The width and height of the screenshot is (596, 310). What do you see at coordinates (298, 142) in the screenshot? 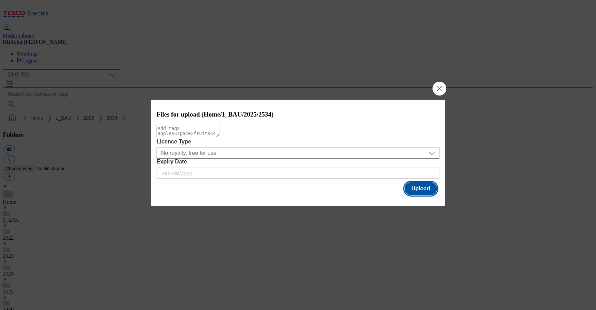
I see `label: Licence Type` at bounding box center [298, 142].